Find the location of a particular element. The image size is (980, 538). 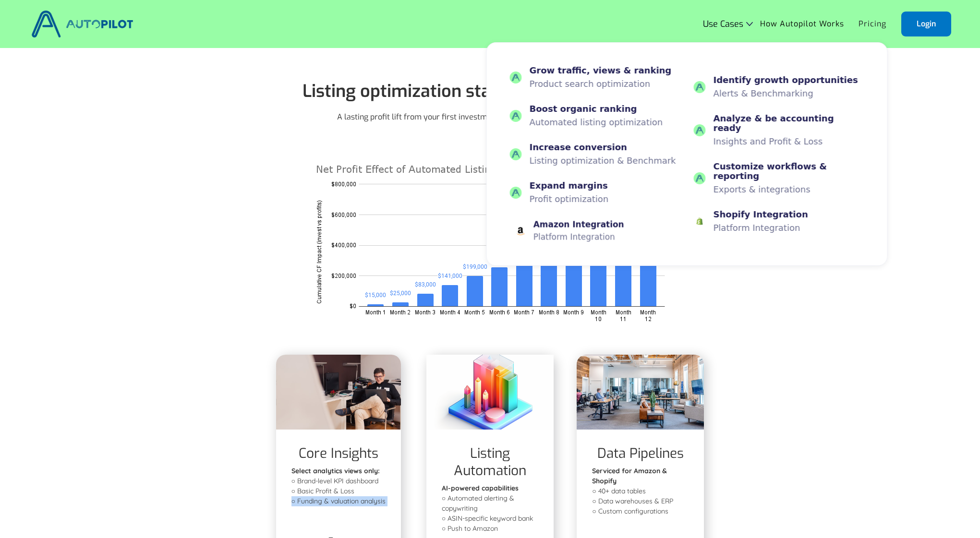

div: Grow traffic, views & ranking is located at coordinates (601, 71).